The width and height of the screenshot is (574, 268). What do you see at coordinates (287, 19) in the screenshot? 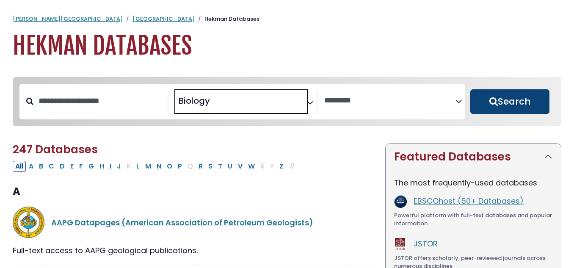
I see `nav: breadcrumb` at bounding box center [287, 19].